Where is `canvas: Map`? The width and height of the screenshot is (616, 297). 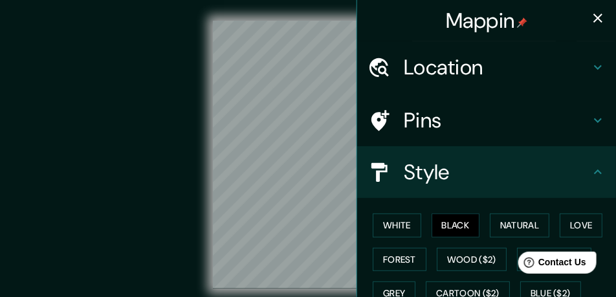
canvas: Map is located at coordinates (307, 155).